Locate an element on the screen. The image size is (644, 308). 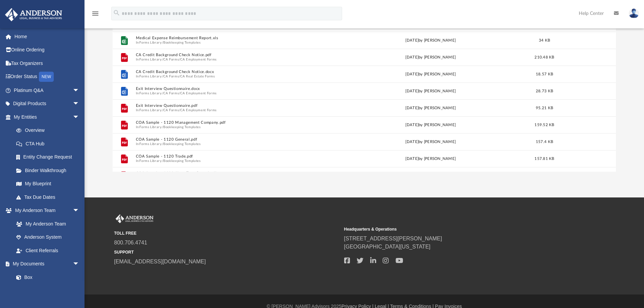
a: Digital Productsarrow_drop_down is located at coordinates (47, 104).